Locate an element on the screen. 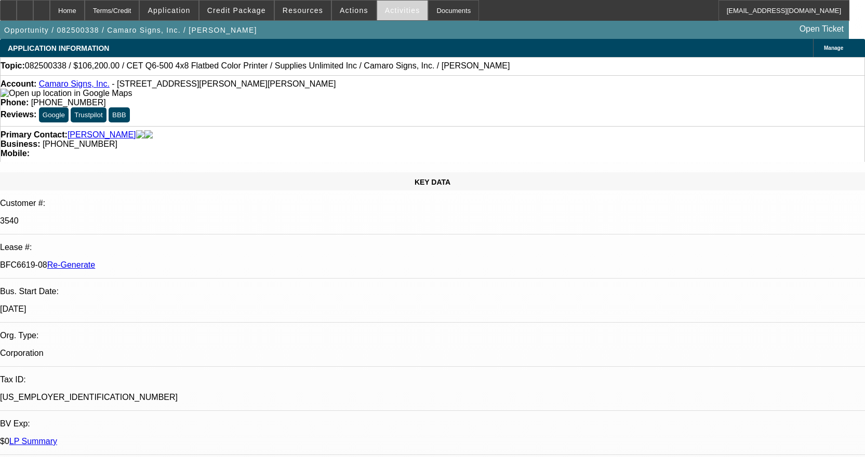 The width and height of the screenshot is (865, 457). button: Credit Package is located at coordinates (236, 10).